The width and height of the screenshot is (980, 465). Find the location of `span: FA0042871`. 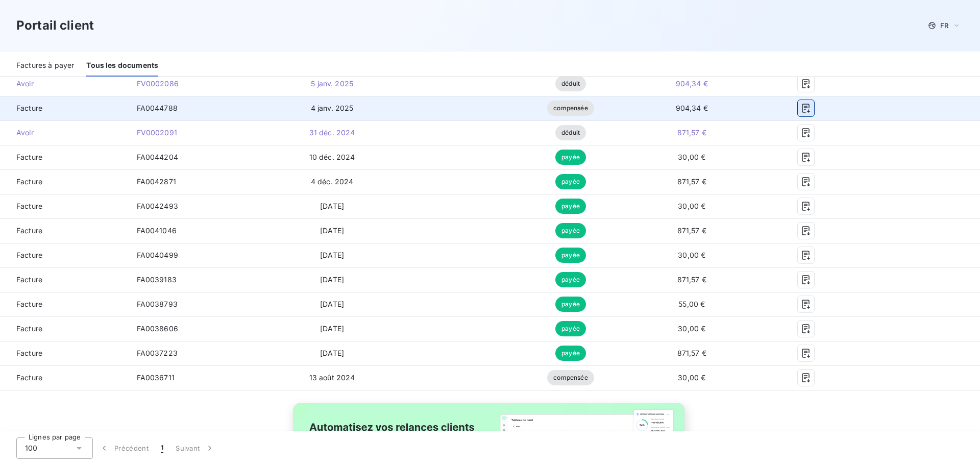

span: FA0042871 is located at coordinates (156, 181).